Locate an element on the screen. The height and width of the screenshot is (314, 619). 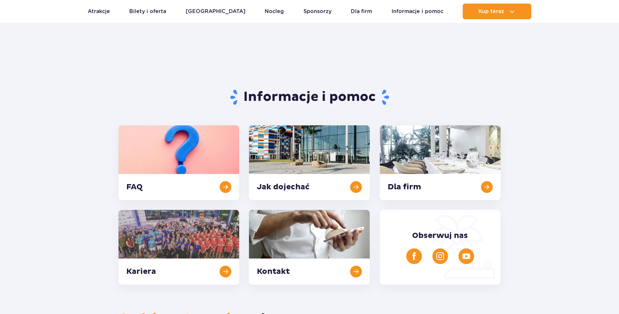
a: Atrakcje is located at coordinates (99, 11).